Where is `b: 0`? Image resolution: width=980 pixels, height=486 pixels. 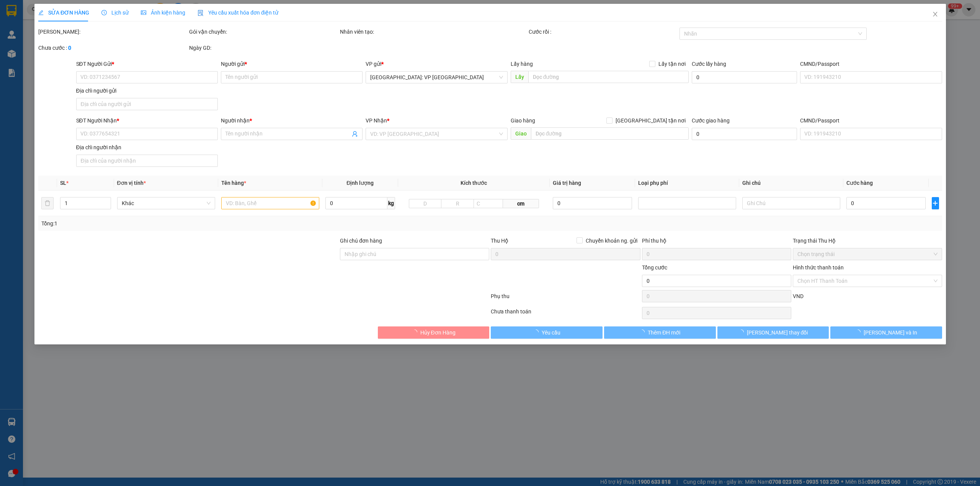 b: 0 is located at coordinates (69, 48).